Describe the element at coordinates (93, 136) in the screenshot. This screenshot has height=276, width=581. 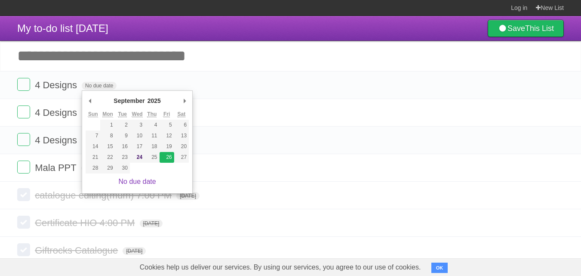
I see `button: 7` at that location.